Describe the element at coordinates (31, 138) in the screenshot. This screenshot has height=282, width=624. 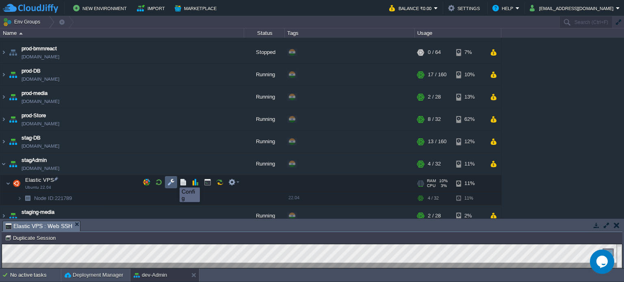
I see `a: stag-DB` at that location.